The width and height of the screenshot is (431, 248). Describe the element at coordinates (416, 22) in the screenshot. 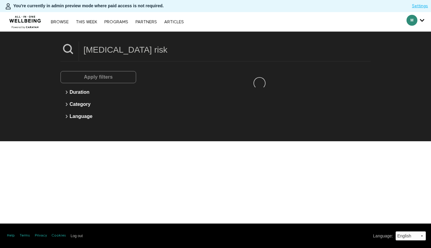

I see `div: Secondary` at that location.